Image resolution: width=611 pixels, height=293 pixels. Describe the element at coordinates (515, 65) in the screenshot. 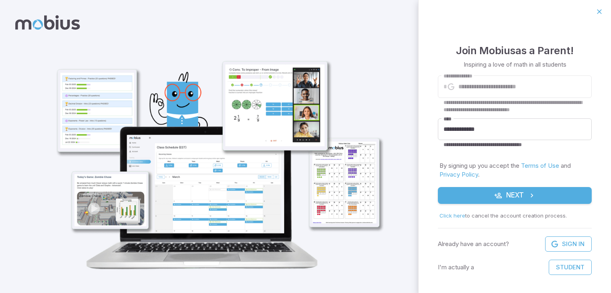

I see `p: Inspiring a love of math in all students` at that location.